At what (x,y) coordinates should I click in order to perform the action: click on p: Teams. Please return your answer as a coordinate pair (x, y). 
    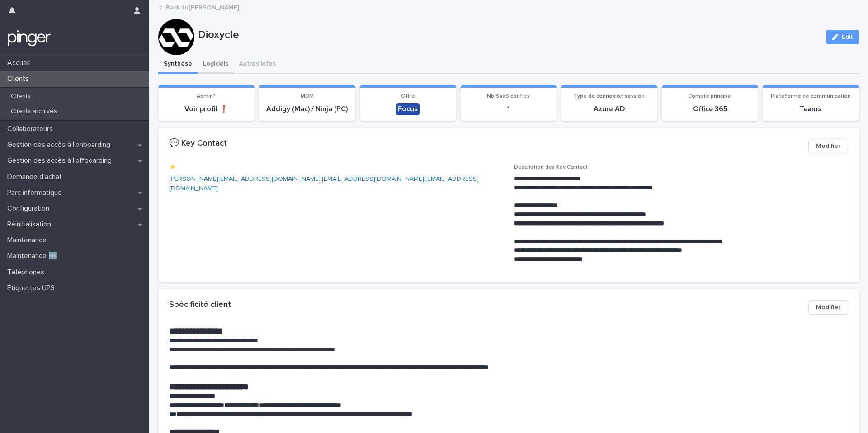
    Looking at the image, I should click on (811, 109).